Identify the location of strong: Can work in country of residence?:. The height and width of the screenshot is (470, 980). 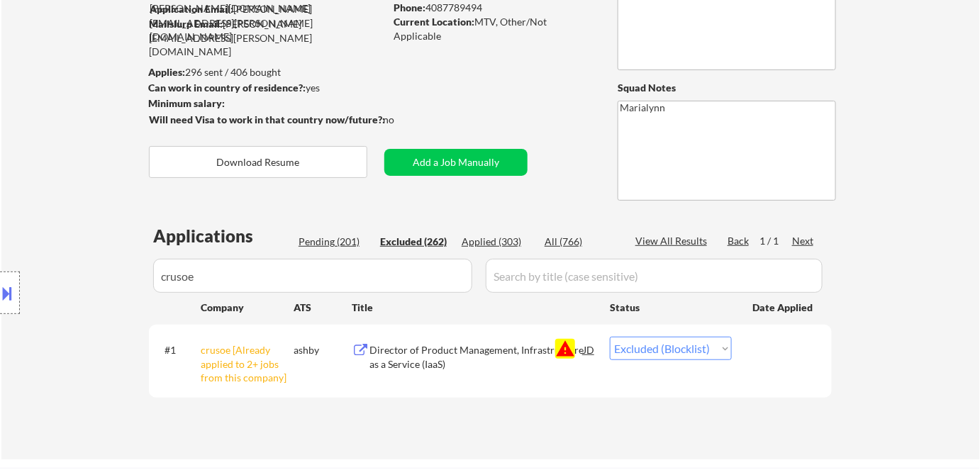
(227, 87).